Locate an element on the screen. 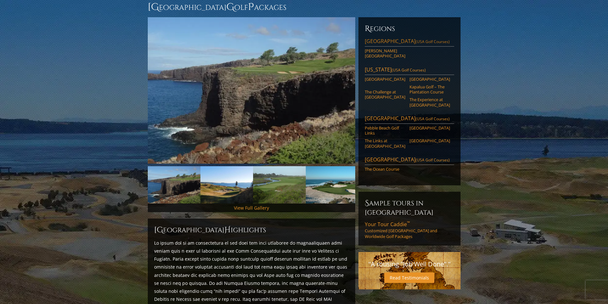 The image size is (608, 304). a: Pebble Beach Golf Links is located at coordinates (385, 131).